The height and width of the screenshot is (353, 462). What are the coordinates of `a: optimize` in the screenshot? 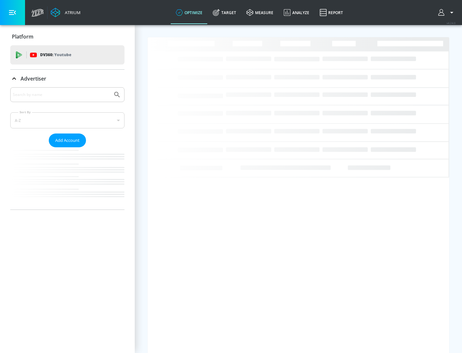 It's located at (189, 13).